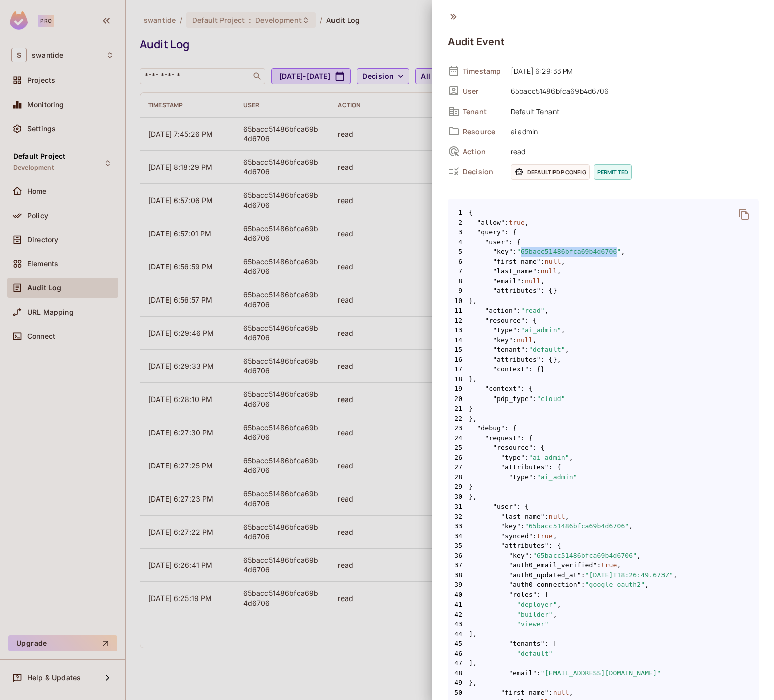 The width and height of the screenshot is (774, 700). I want to click on span: true, so click(517, 223).